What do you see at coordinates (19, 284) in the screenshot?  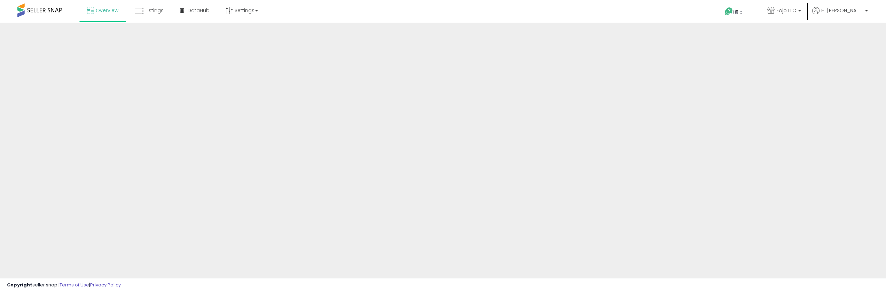 I see `strong: Copyright` at bounding box center [19, 284].